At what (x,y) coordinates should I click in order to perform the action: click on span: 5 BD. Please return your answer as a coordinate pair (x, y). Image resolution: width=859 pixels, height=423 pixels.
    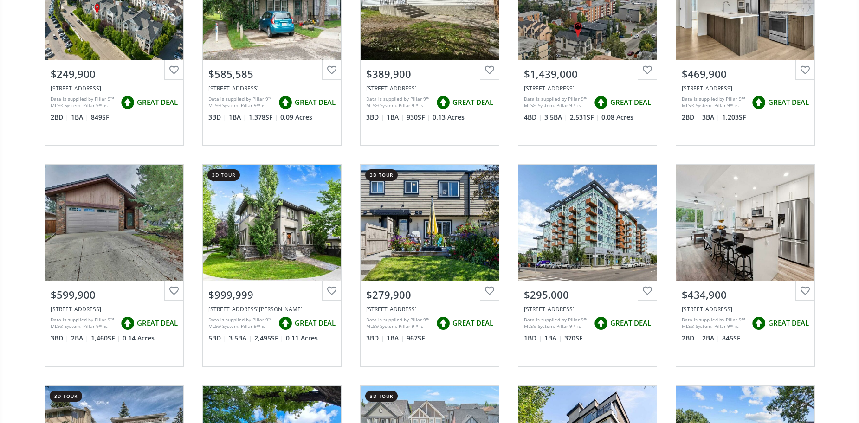
    Looking at the image, I should click on (217, 338).